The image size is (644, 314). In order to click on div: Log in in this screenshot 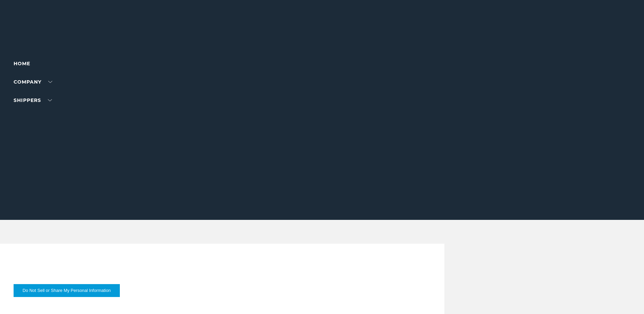, I will do `click(27, 18)`.